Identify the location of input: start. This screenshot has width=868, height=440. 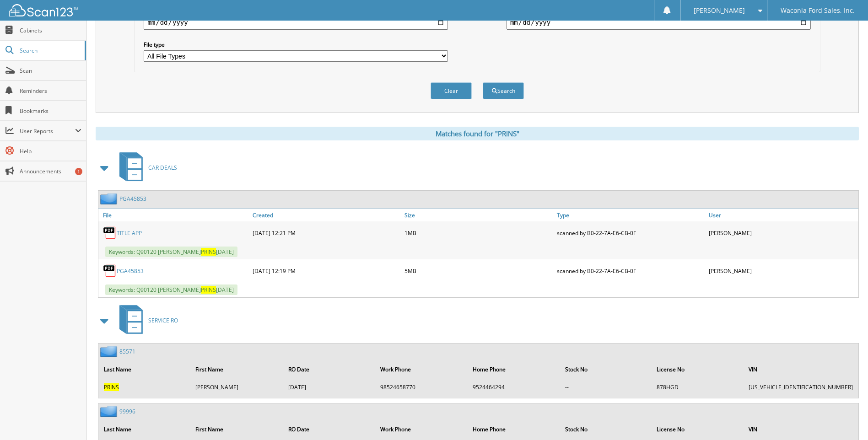
(296, 22).